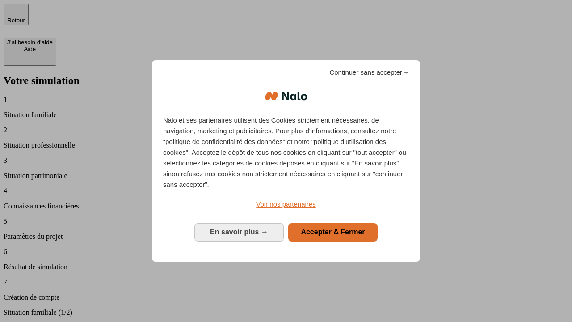  Describe the element at coordinates (286, 204) in the screenshot. I see `span: Voir nos partenaires` at that location.